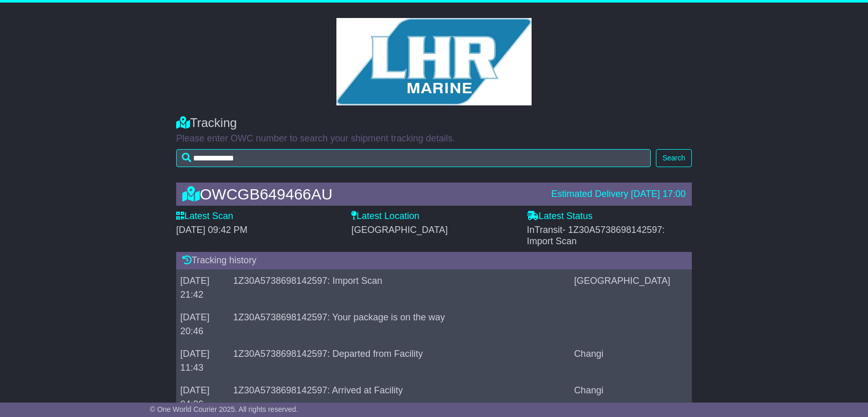 This screenshot has width=868, height=417. I want to click on span: InTransit, so click(596, 236).